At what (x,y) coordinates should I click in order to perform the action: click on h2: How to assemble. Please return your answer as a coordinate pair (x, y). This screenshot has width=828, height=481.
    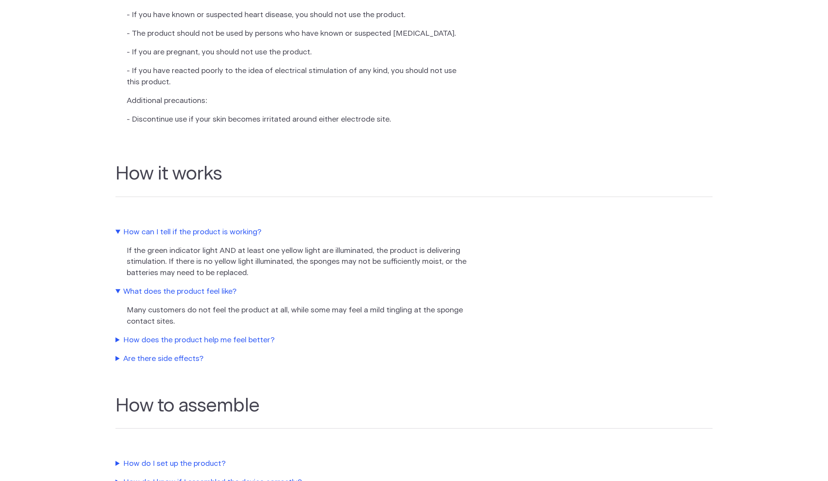
    Looking at the image, I should click on (414, 412).